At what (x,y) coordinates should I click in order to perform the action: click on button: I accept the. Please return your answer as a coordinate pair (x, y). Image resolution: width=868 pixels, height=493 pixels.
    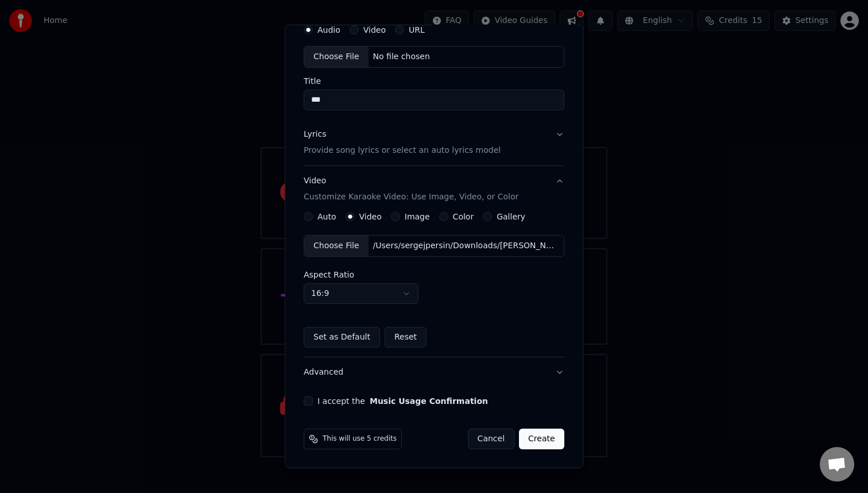
    Looking at the image, I should click on (429, 401).